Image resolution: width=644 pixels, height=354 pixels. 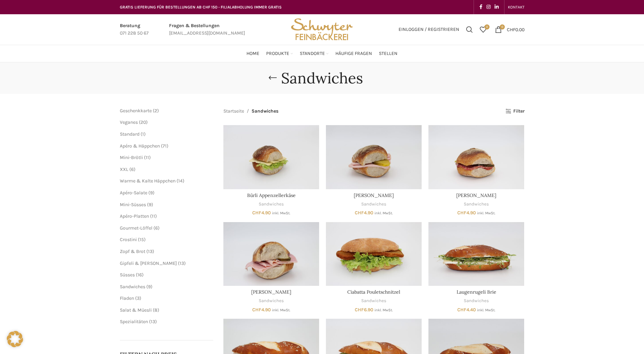 I want to click on img: Bäckerei Schwyter, so click(x=322, y=30).